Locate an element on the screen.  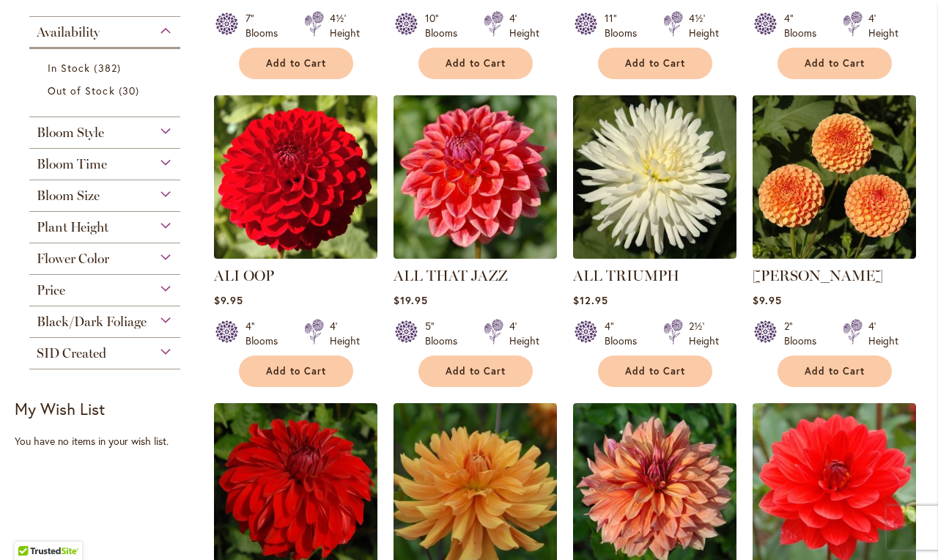
img: AMBER QUEEN is located at coordinates (834, 177).